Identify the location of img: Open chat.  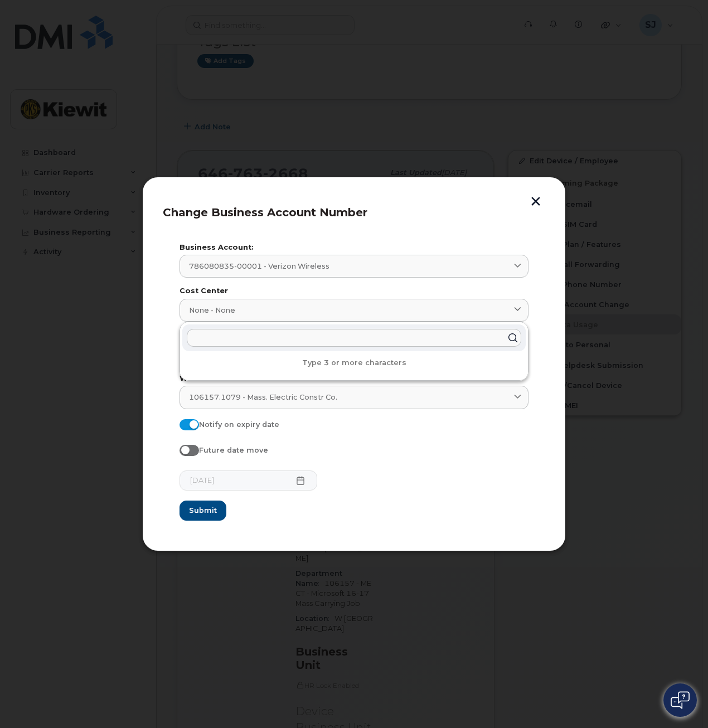
(680, 700).